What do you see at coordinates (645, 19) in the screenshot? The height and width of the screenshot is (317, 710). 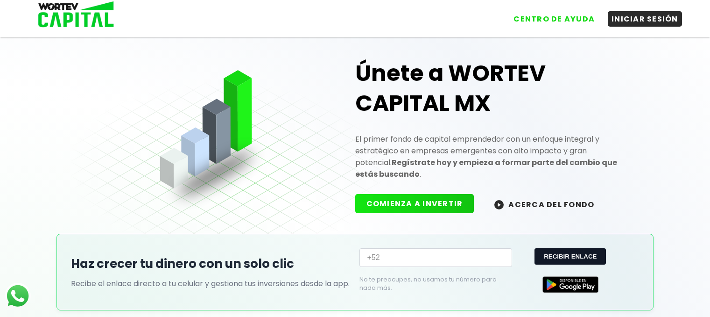 I see `button: INICIAR SESIÓN` at bounding box center [645, 19].